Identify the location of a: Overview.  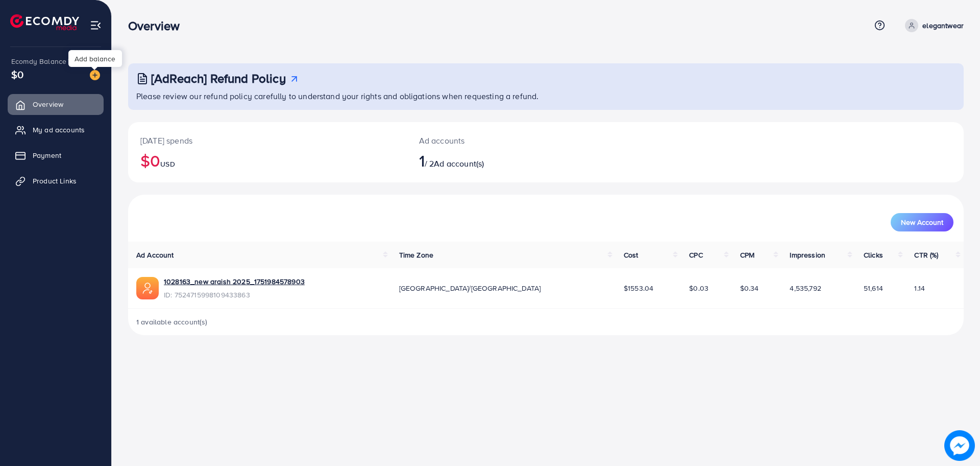
(56, 105).